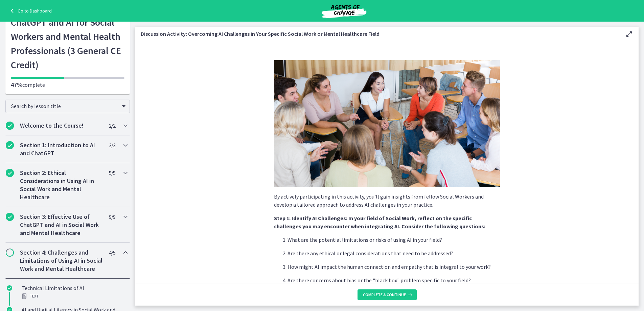 Image resolution: width=644 pixels, height=311 pixels. What do you see at coordinates (112, 173) in the screenshot?
I see `span: 5 / 5` at bounding box center [112, 173].